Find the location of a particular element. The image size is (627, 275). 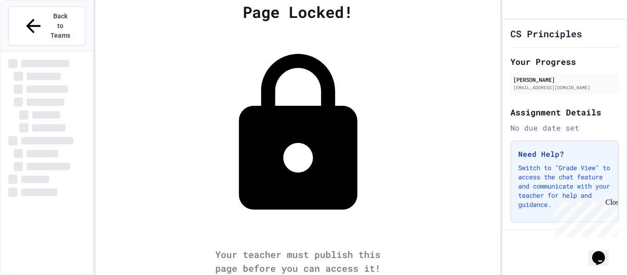

div: Chat with us now!Close is located at coordinates (34, 31).